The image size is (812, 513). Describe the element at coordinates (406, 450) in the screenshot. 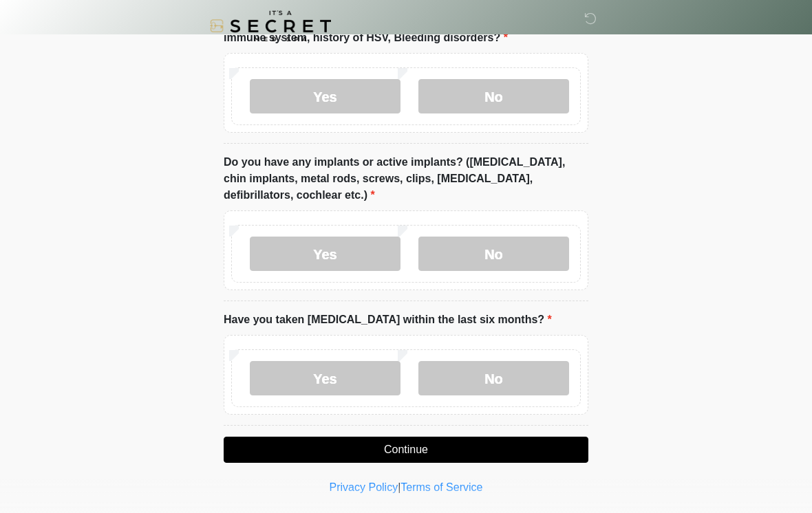

I see `button: Continue` at that location.